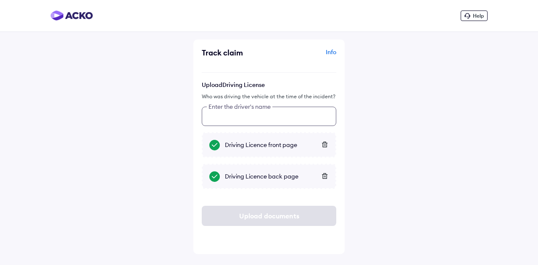 The height and width of the screenshot is (265, 538). Describe the element at coordinates (234, 53) in the screenshot. I see `div: Track claim` at that location.